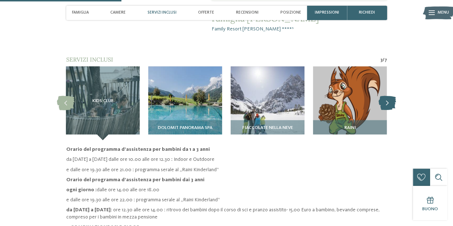  Describe the element at coordinates (290, 13) in the screenshot. I see `span: Posizione` at that location.